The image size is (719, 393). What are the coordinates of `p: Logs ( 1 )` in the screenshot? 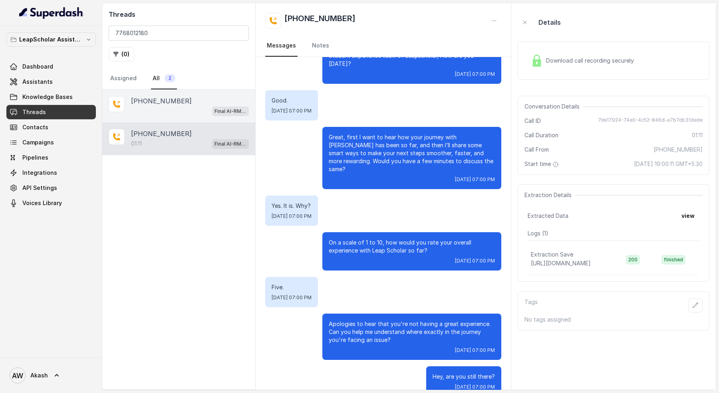 It's located at (613, 234).